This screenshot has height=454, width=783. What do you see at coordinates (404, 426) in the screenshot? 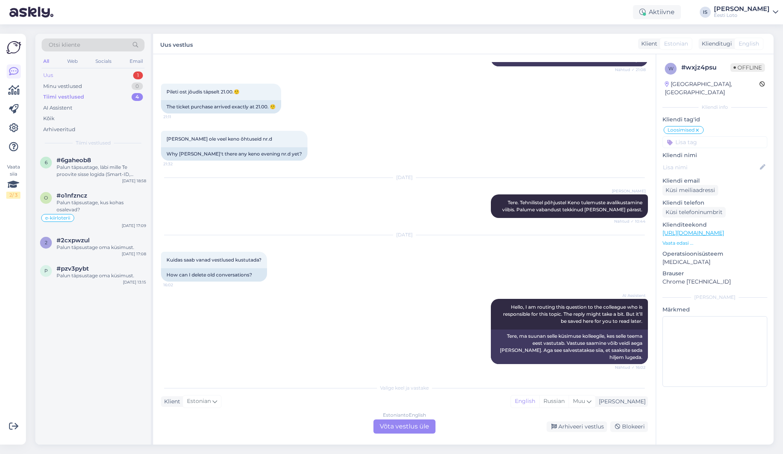
I see `div: Võta vestlus üle` at bounding box center [404, 426].